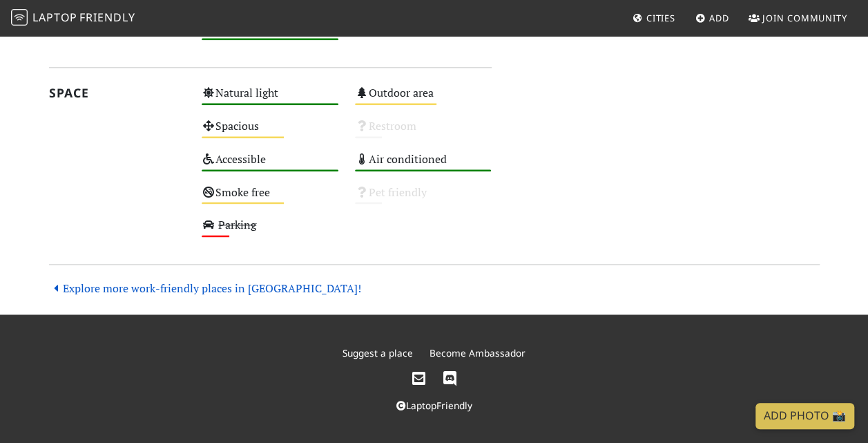 Image resolution: width=868 pixels, height=443 pixels. What do you see at coordinates (117, 92) in the screenshot?
I see `h2: Space` at bounding box center [117, 92].